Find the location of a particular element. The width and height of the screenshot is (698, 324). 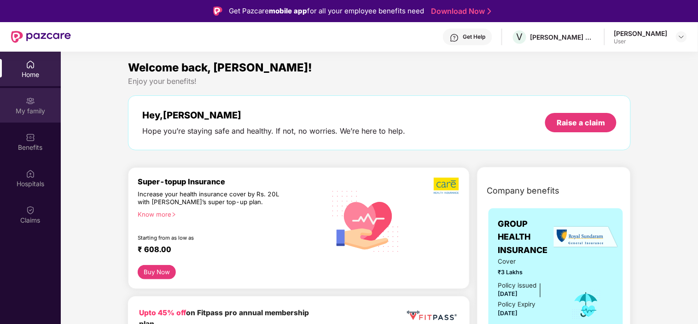

div: ₹ 608.00 is located at coordinates (227, 250).